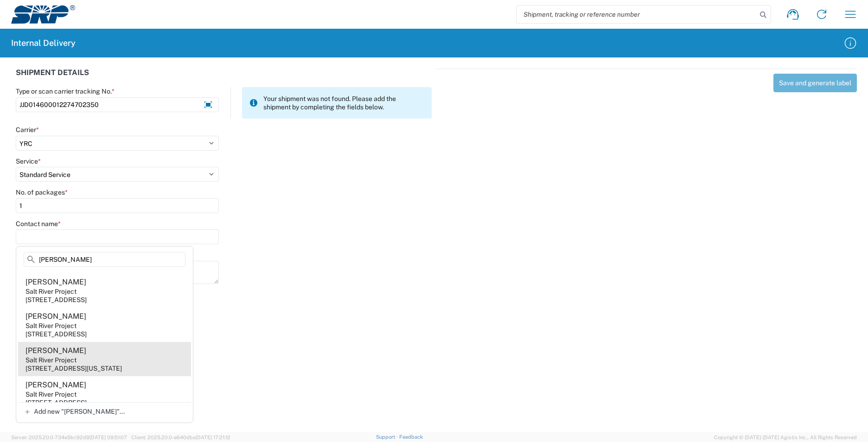 The image size is (868, 442). I want to click on h2: Internal Delivery, so click(43, 43).